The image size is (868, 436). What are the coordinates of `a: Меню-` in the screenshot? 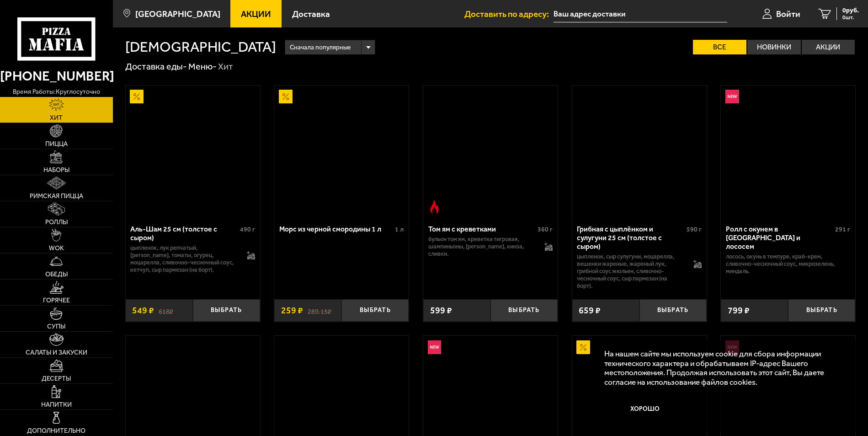 It's located at (202, 67).